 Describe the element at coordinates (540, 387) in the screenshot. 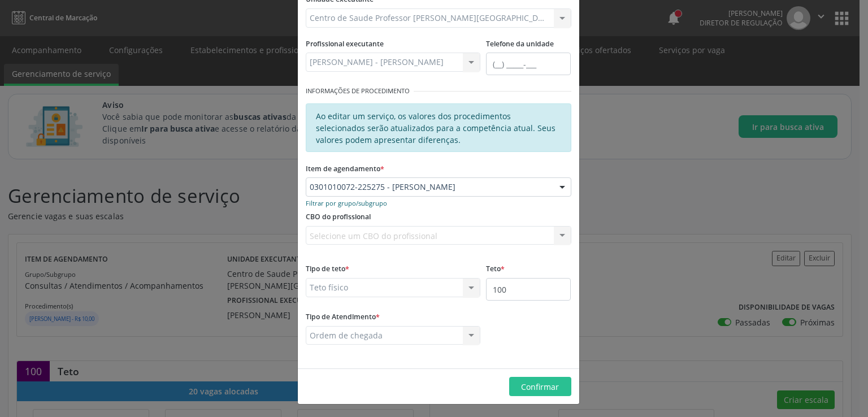

I see `span: Confirmar` at that location.